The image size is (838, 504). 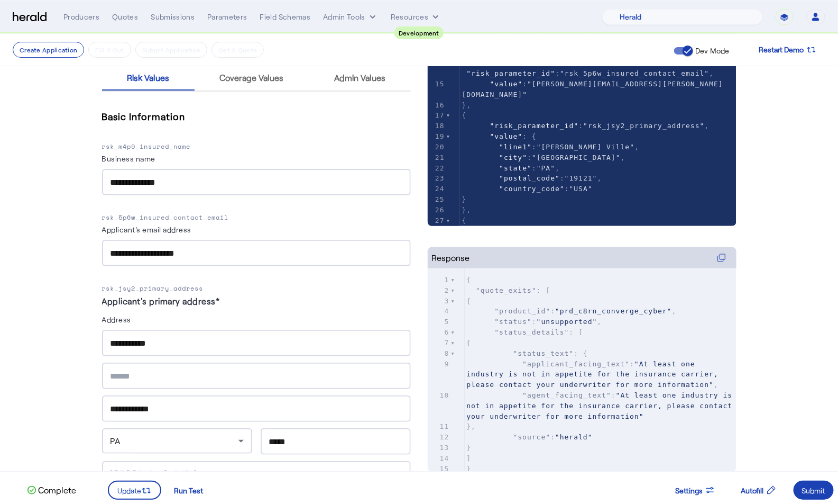 I want to click on button: Resources dropdown menu, so click(x=416, y=17).